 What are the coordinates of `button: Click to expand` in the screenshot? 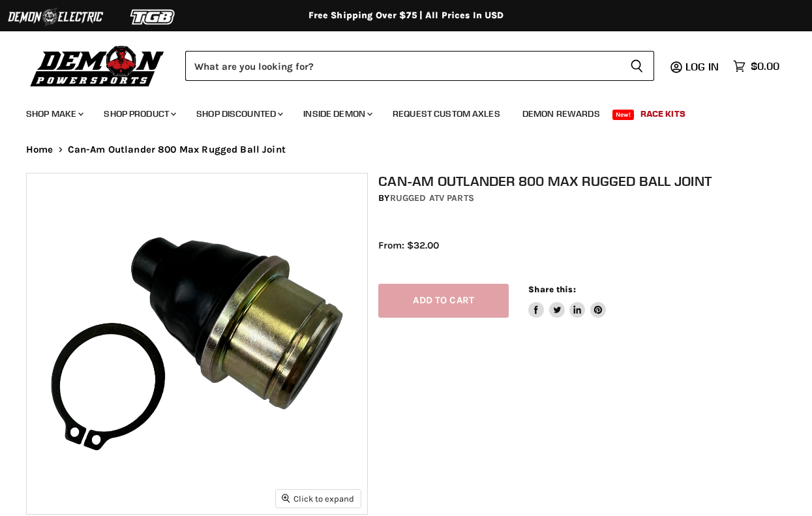 It's located at (318, 498).